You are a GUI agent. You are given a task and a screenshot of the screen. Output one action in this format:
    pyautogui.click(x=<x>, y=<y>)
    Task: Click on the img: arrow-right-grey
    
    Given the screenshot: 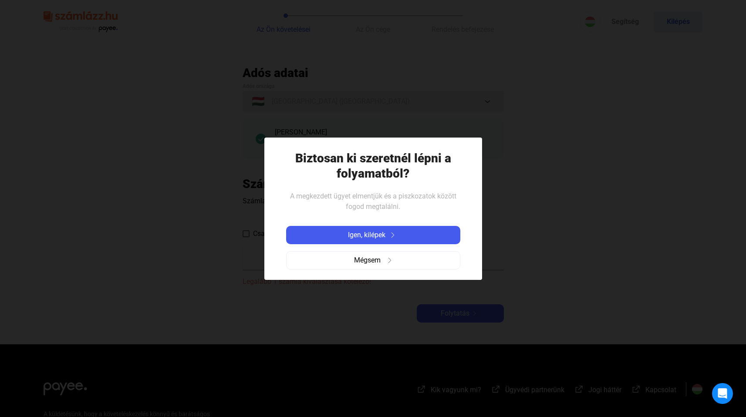 What is the action you would take?
    pyautogui.click(x=390, y=260)
    